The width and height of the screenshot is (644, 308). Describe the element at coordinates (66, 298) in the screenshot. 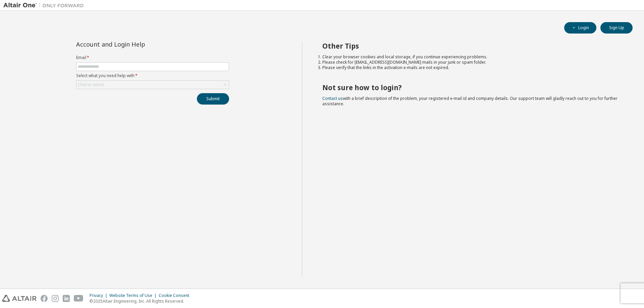

I see `img: linkedin.svg` at that location.